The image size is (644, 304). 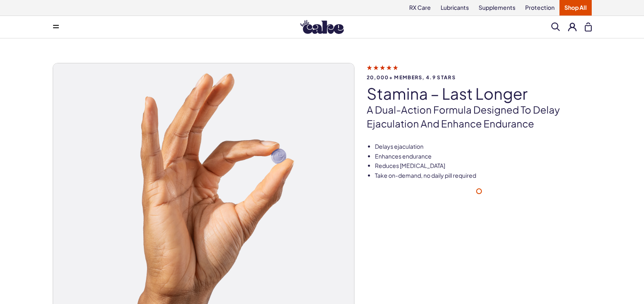 What do you see at coordinates (322, 27) in the screenshot?
I see `img: Hello Cake` at bounding box center [322, 27].